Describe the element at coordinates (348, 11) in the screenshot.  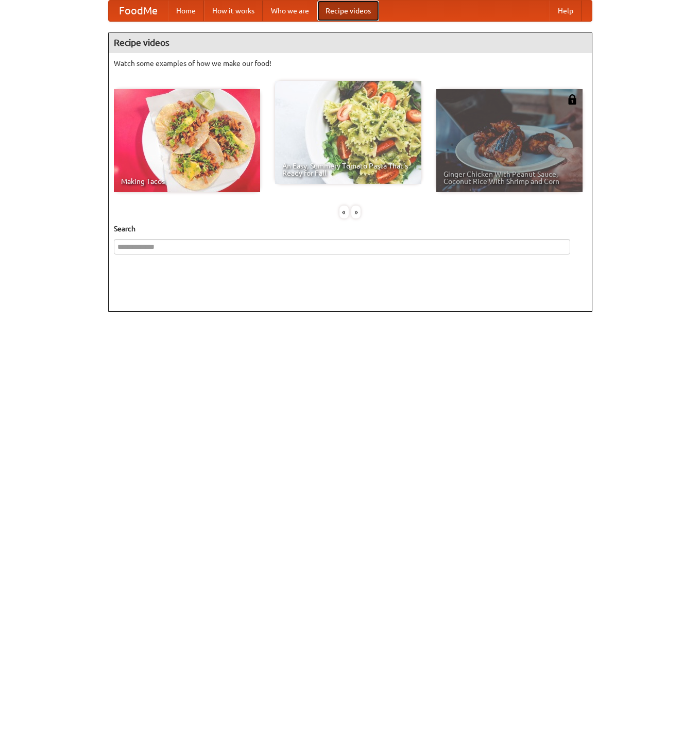
I see `a: Recipe videos` at that location.